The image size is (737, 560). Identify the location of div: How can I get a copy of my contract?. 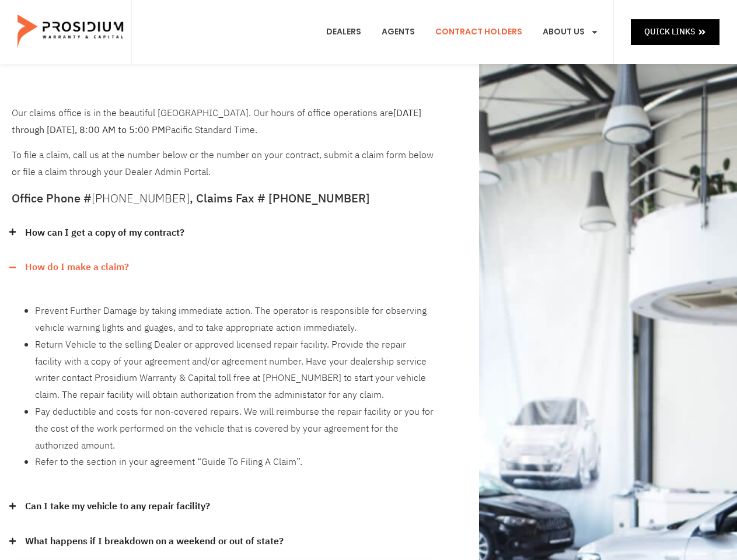
(223, 234).